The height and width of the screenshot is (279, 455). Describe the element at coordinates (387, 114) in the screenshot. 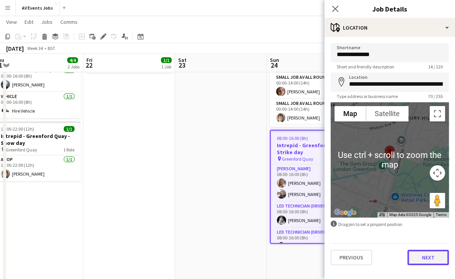

I see `button: Show satellite imagery` at that location.